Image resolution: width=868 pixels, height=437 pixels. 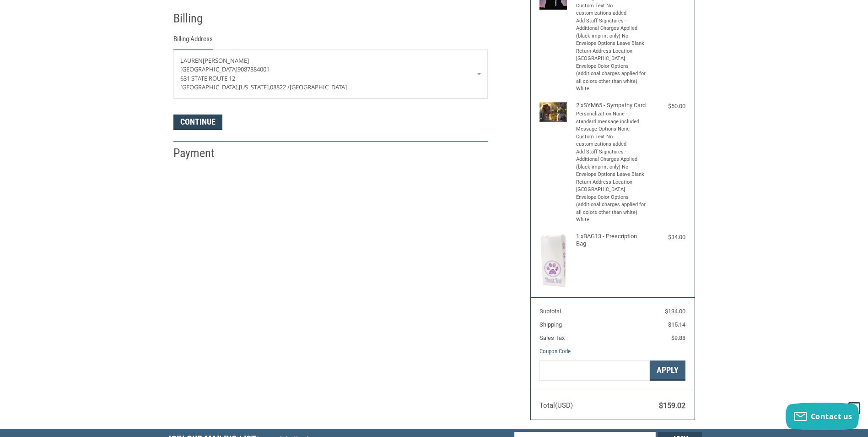 I want to click on span: Sales Tax, so click(x=552, y=338).